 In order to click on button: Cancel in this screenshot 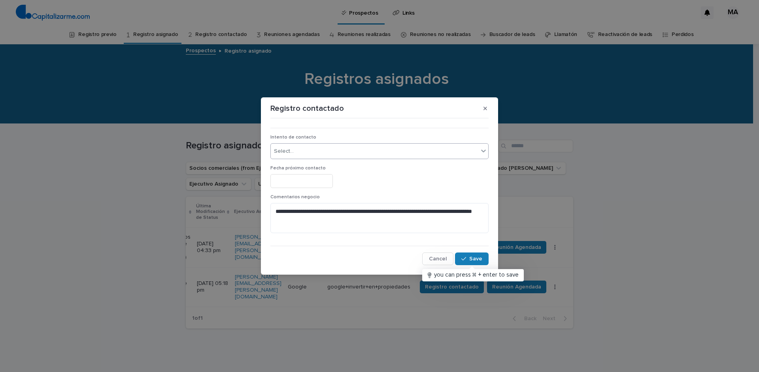, I will do `click(438, 259)`.